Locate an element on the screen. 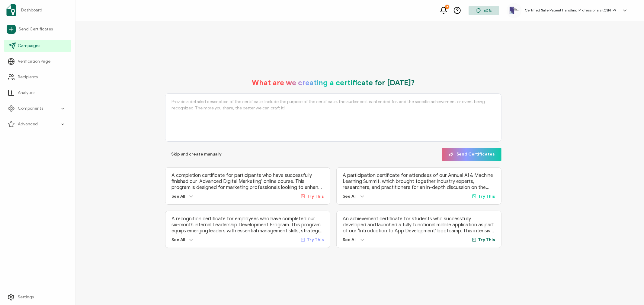  span: Skip and create manually is located at coordinates (197, 154).